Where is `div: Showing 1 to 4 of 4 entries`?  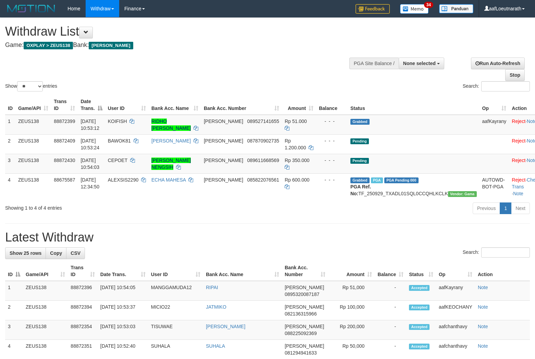
div: Showing 1 to 4 of 4 entries is located at coordinates (111, 206).